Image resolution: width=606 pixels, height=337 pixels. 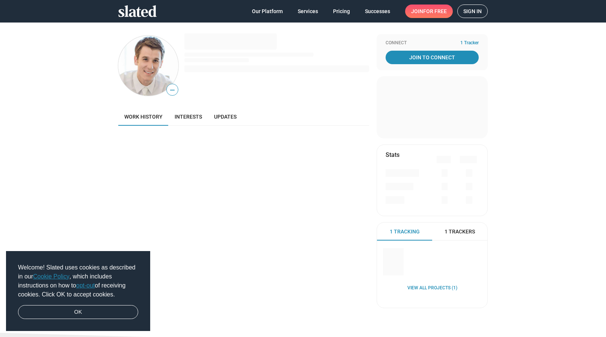 What do you see at coordinates (188, 117) in the screenshot?
I see `a: Interests` at bounding box center [188, 117].